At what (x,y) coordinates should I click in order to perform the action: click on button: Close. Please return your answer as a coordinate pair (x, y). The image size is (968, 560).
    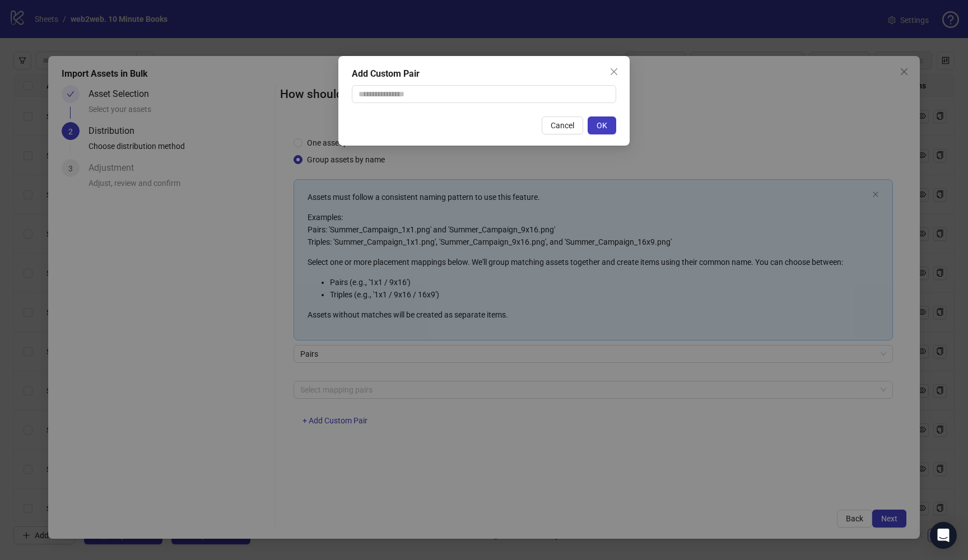
    Looking at the image, I should click on (614, 72).